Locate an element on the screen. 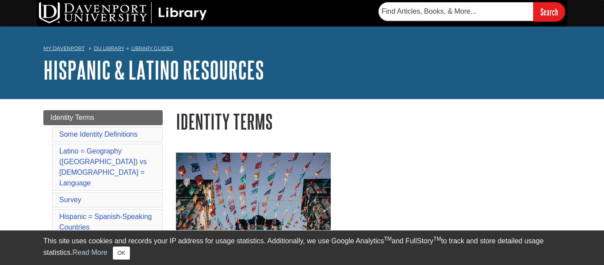 The height and width of the screenshot is (265, 604). input: Search is located at coordinates (549, 11).